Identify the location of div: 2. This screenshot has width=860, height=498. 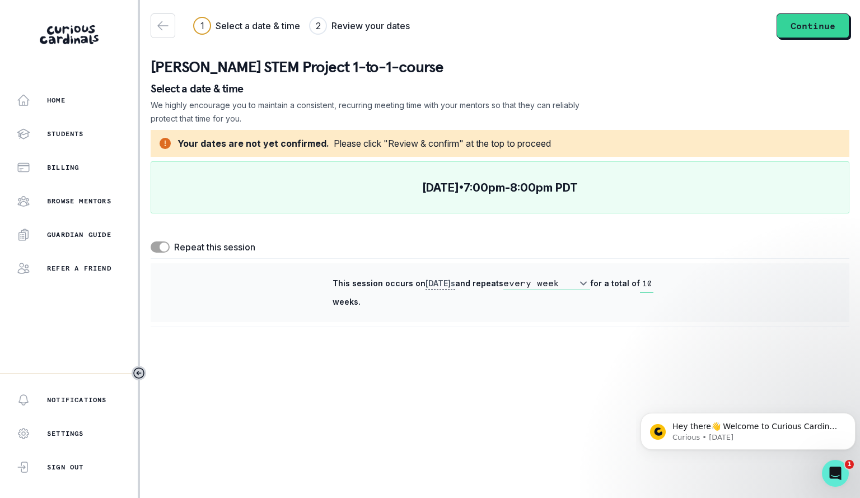
(318, 26).